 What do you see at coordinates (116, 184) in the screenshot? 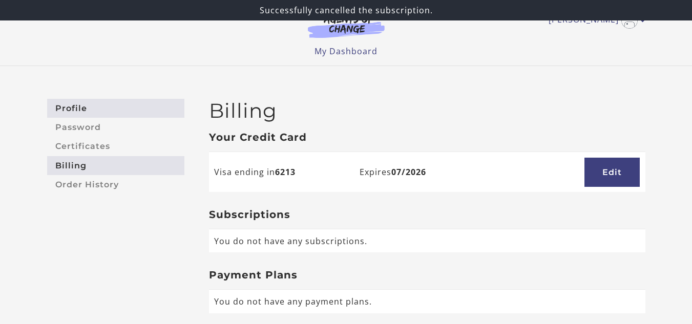
I see `a: Order History` at bounding box center [116, 184].